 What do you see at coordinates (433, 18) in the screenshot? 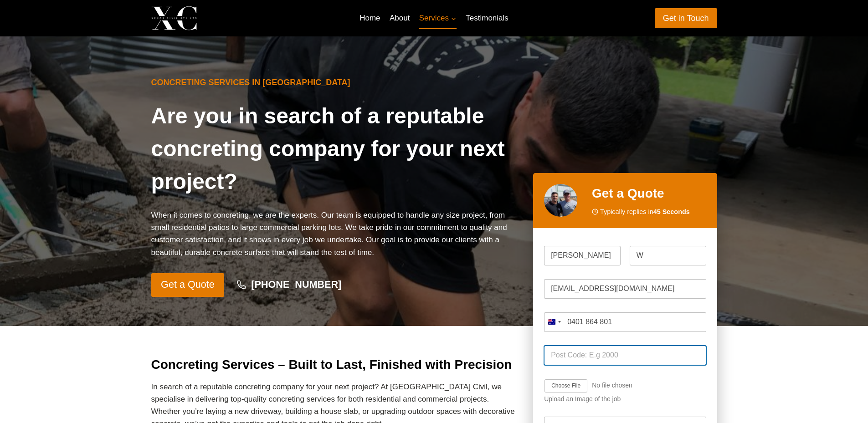
I see `nav: Primary Navigation` at bounding box center [433, 18].